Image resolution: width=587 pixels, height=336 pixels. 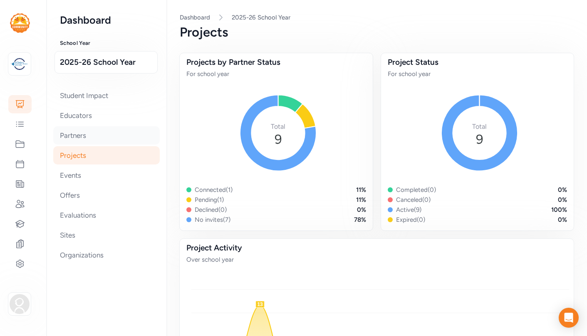 I want to click on nav: Breadcrumb, so click(x=376, y=17).